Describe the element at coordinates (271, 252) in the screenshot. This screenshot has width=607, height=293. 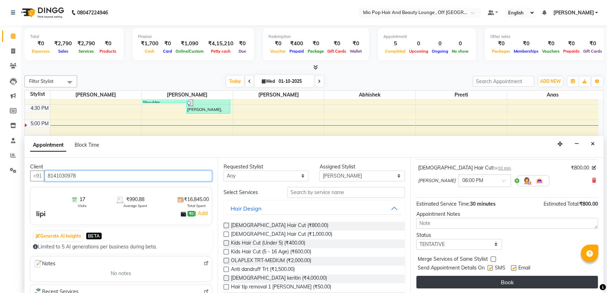
I see `span: Kids Hair Cut (5 - 16 Age) (₹600.00)` at that location.